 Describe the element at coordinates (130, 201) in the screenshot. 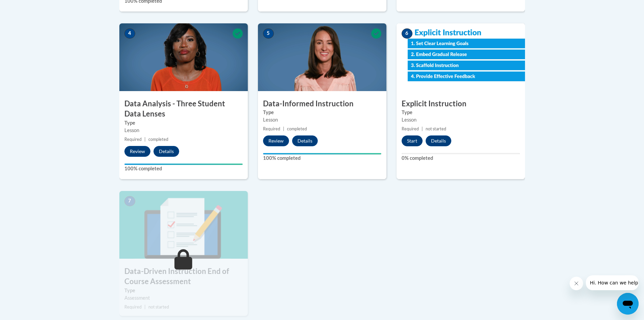

I see `span: 7` at that location.